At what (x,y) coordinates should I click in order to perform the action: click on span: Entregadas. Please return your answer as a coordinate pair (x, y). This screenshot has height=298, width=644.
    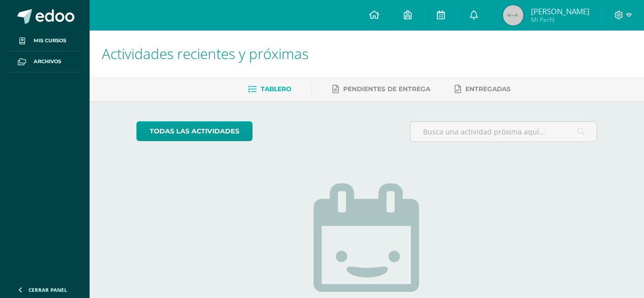
    Looking at the image, I should click on (488, 88).